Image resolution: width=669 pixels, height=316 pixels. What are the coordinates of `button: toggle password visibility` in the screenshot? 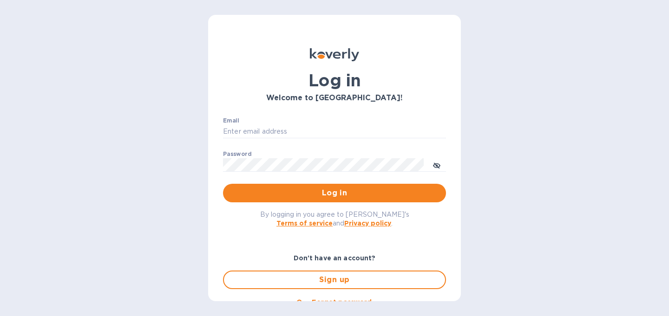 It's located at (437, 165).